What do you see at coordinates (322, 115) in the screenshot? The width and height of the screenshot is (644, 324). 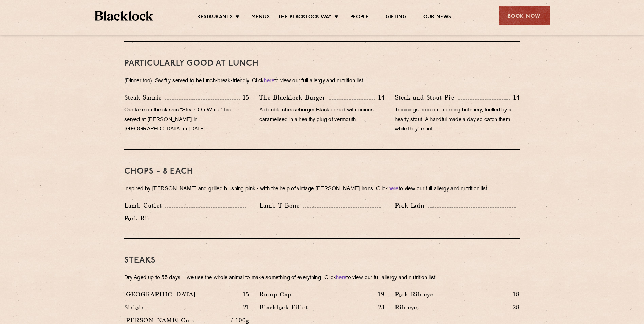 I see `p: A double cheeseburger Blacklocked with onions caramelised in a healthy glug of vermouth.` at bounding box center [322, 115].